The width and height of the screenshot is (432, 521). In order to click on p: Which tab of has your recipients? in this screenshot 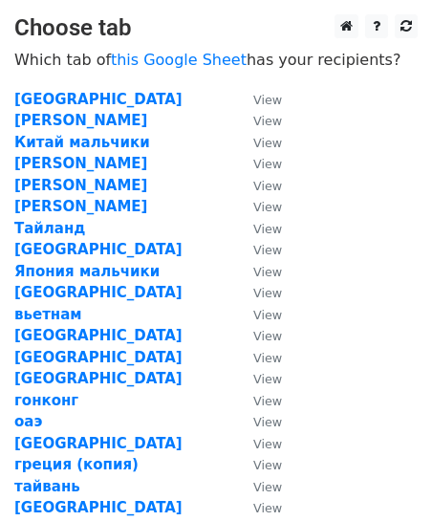, I will do `click(216, 59)`.